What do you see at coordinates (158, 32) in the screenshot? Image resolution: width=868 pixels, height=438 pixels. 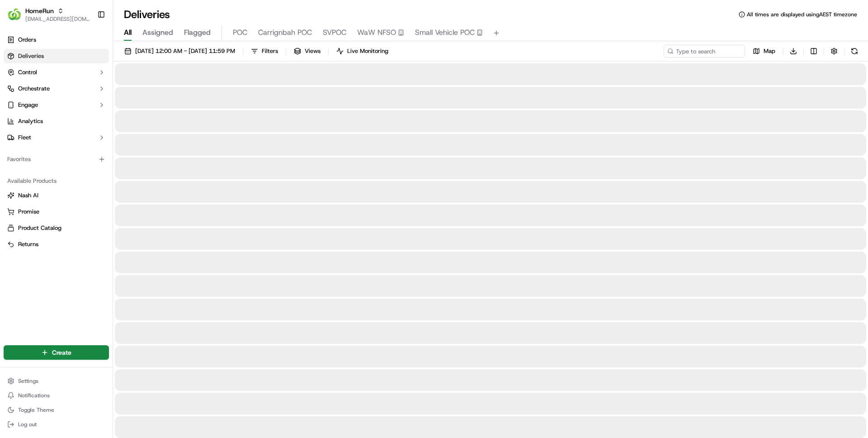 I see `span: Assigned` at bounding box center [158, 32].